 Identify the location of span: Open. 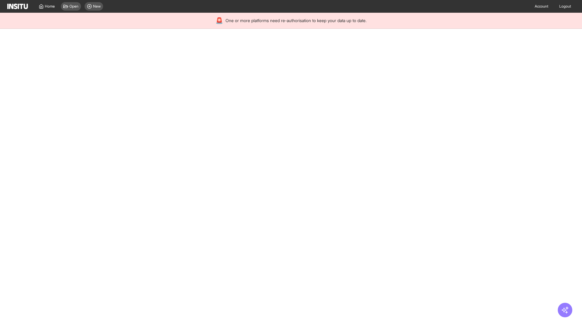
(74, 6).